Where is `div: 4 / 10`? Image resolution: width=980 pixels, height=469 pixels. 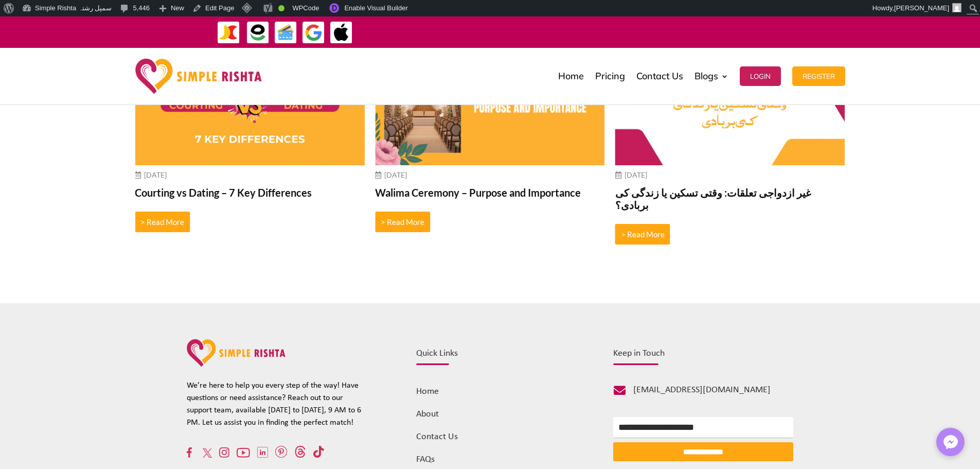
div: 4 / 10 is located at coordinates (730, 145).